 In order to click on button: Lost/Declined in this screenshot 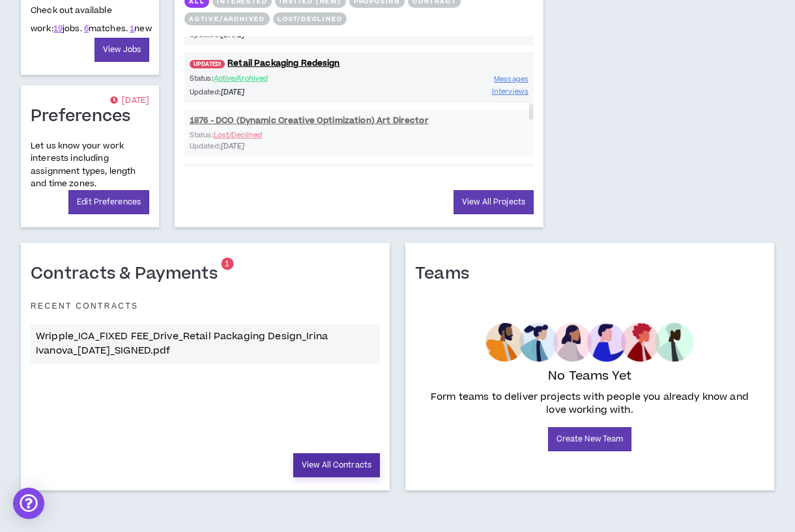, I will do `click(310, 19)`.